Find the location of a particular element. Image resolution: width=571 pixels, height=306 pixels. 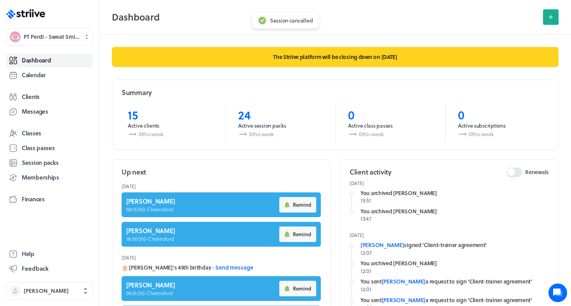

h2: Up next is located at coordinates (134, 172).